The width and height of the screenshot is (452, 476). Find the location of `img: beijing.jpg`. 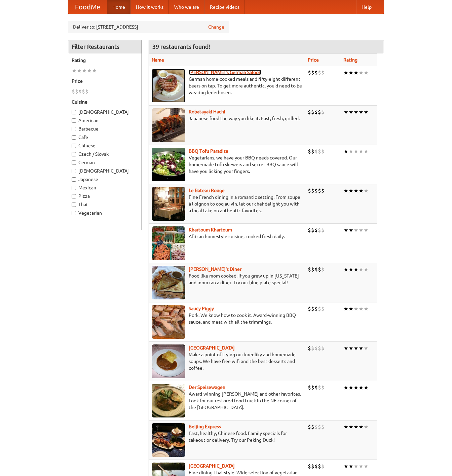

img: beijing.jpg is located at coordinates (169, 440).